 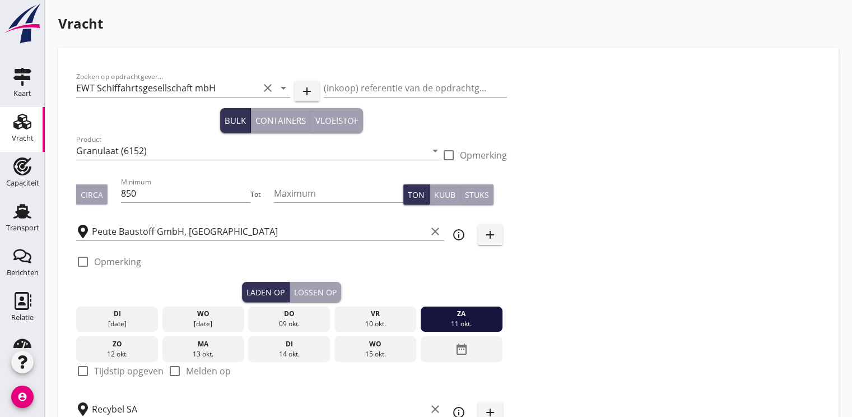 What do you see at coordinates (259, 231) in the screenshot?
I see `input: Laadplaats` at bounding box center [259, 231].